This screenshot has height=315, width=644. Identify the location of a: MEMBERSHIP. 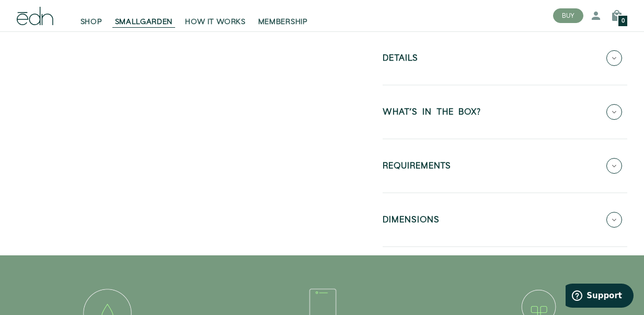
(283, 16).